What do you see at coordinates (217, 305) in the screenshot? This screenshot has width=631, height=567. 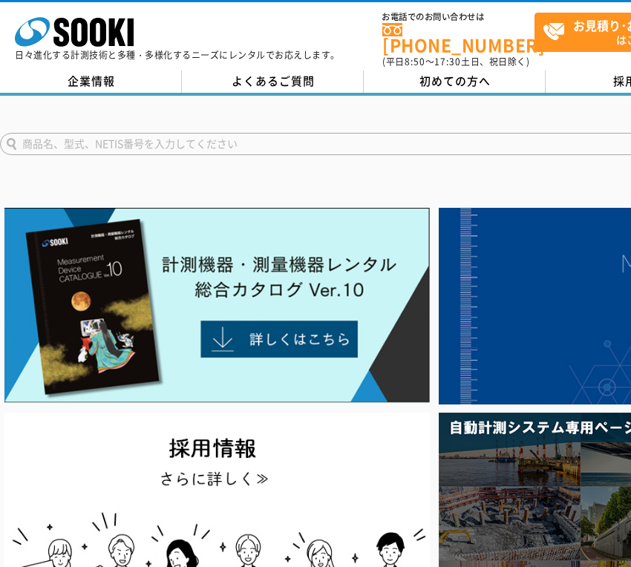 I see `img: Catalog Ver10` at bounding box center [217, 305].